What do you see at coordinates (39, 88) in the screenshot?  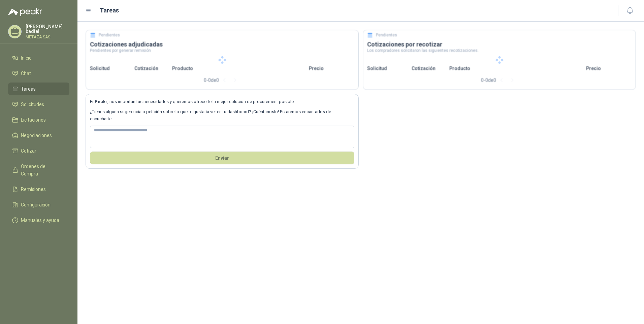 I see `a: Tareas` at bounding box center [39, 88].